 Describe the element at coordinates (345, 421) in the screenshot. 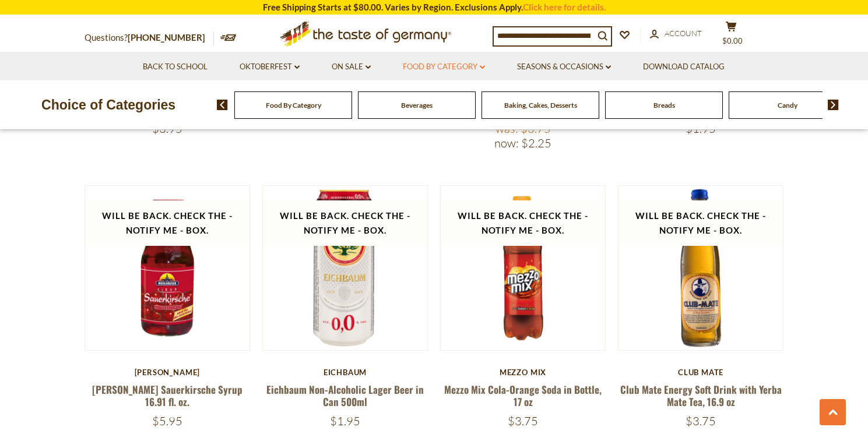

I see `span: $1.95` at that location.